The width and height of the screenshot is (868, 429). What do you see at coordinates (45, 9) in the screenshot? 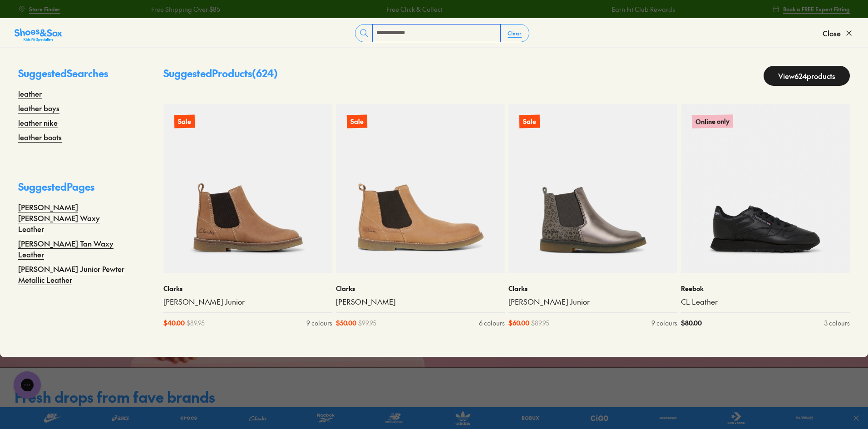
I see `span: Store Finder` at bounding box center [45, 9].